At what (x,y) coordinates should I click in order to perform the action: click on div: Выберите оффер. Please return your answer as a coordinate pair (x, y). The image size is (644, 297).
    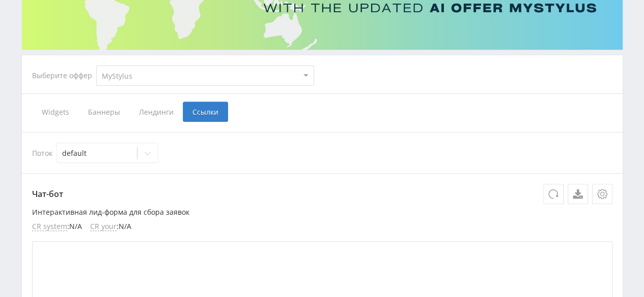
    Looking at the image, I should click on (64, 76).